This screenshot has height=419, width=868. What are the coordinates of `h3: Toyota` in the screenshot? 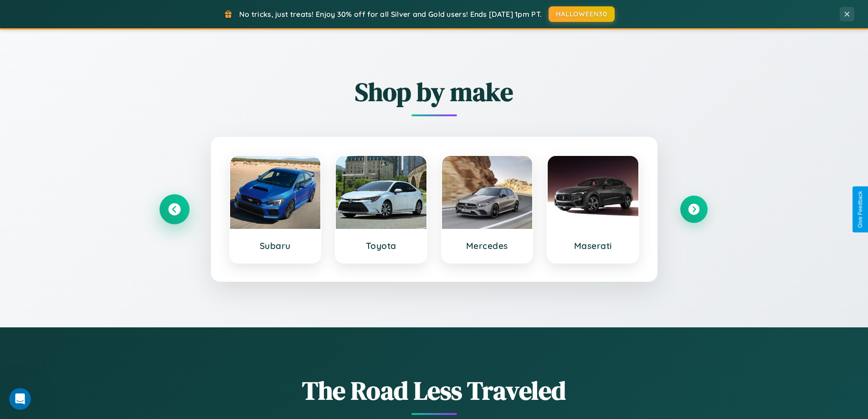 It's located at (381, 245).